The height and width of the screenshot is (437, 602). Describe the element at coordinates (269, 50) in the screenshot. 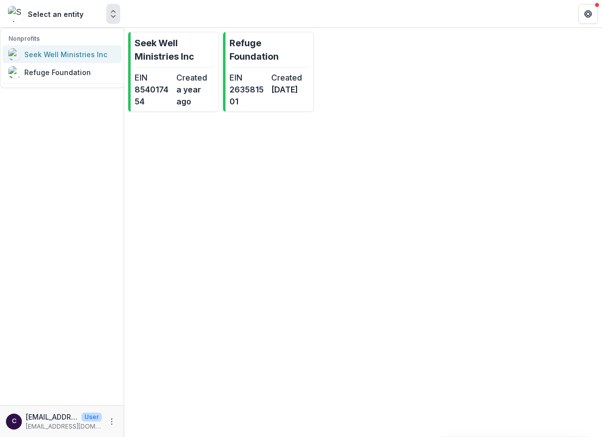

I see `p: Refuge Foundation` at that location.